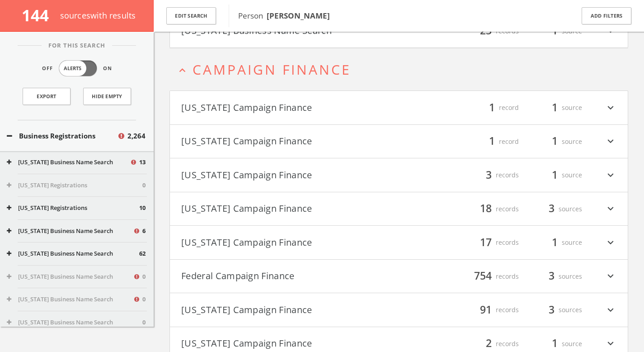  Describe the element at coordinates (62, 136) in the screenshot. I see `button: Business Registrations` at that location.